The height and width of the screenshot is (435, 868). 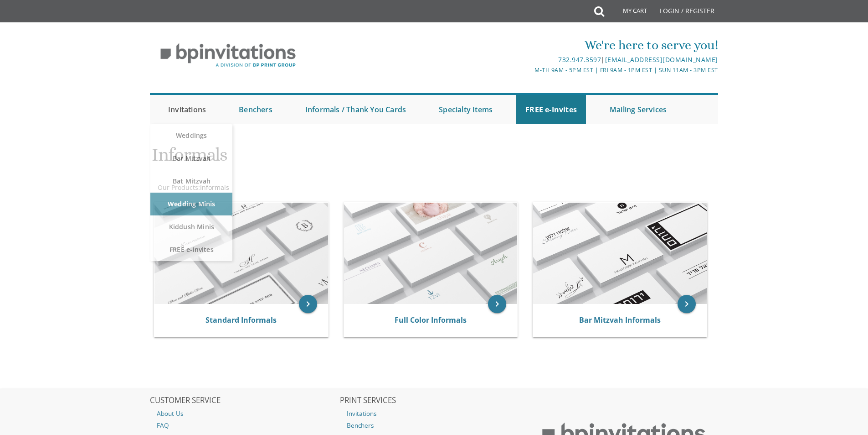 What do you see at coordinates (338, 158) in the screenshot?
I see `h1: Informals` at bounding box center [338, 158].